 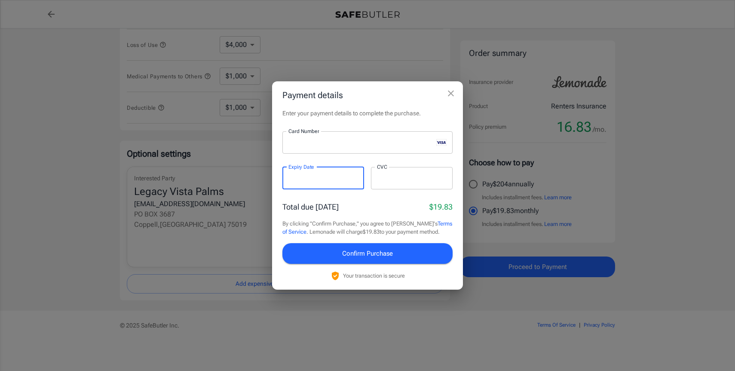 What do you see at coordinates (301, 166) in the screenshot?
I see `label: Expiry Date` at bounding box center [301, 166].